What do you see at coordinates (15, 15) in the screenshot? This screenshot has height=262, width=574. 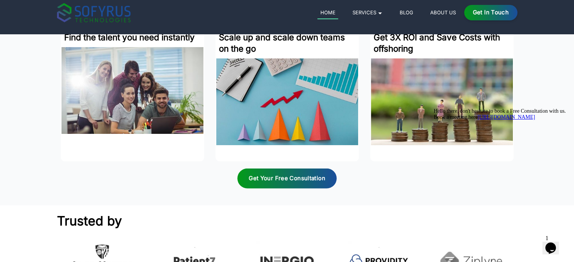 I see `img: logo_orange.svg` at bounding box center [15, 15].